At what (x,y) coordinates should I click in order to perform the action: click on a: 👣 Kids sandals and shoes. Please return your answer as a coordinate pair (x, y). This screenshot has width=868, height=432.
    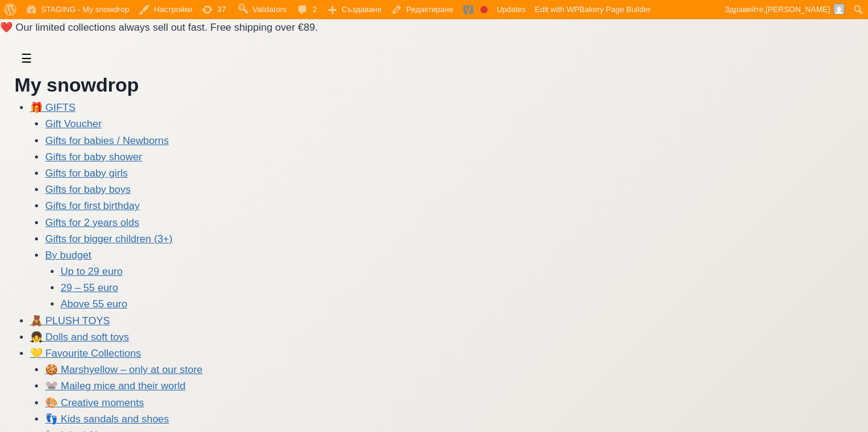
    Looking at the image, I should click on (107, 419).